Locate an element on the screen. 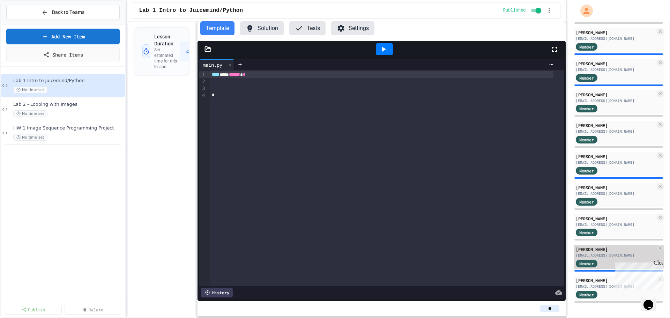 This screenshot has height=318, width=670. a: Add New Item is located at coordinates (63, 36).